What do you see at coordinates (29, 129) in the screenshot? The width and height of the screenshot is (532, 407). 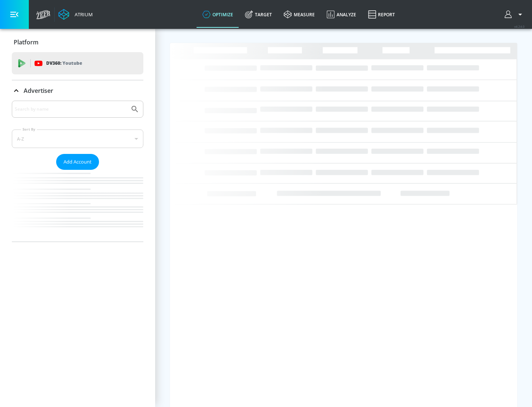 I see `label: Sort By` at bounding box center [29, 129].